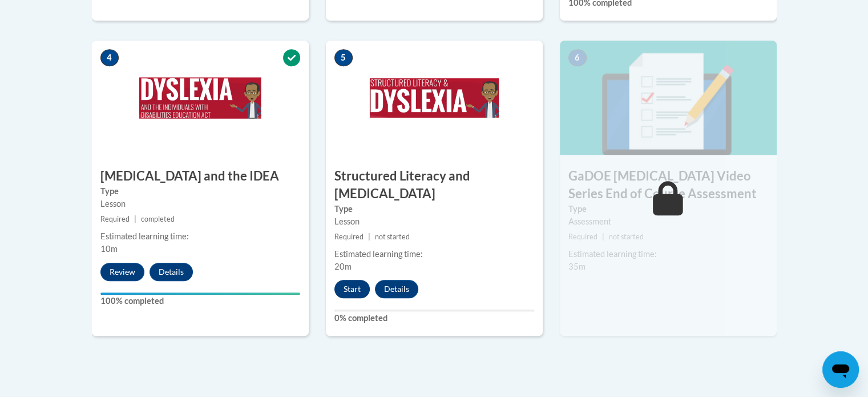 This screenshot has height=397, width=868. What do you see at coordinates (122, 272) in the screenshot?
I see `button: Review` at bounding box center [122, 272].